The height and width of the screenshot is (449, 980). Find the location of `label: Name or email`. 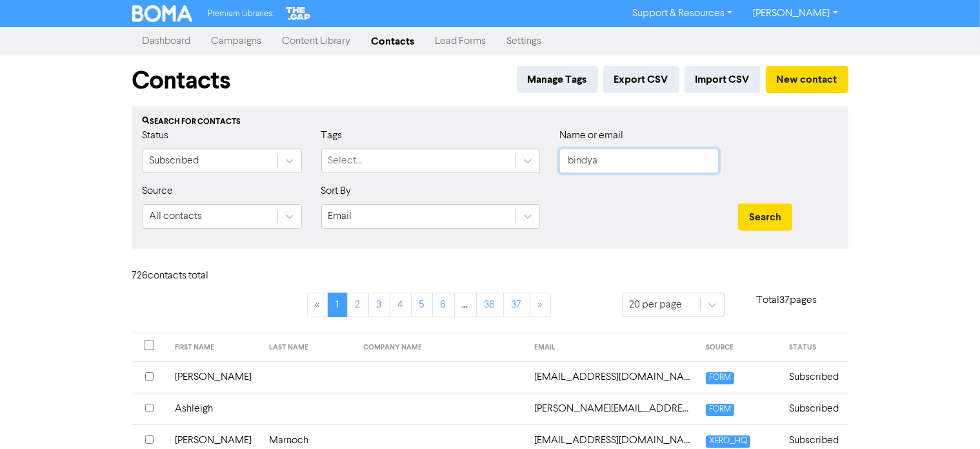

label: Name or email is located at coordinates (591, 135).